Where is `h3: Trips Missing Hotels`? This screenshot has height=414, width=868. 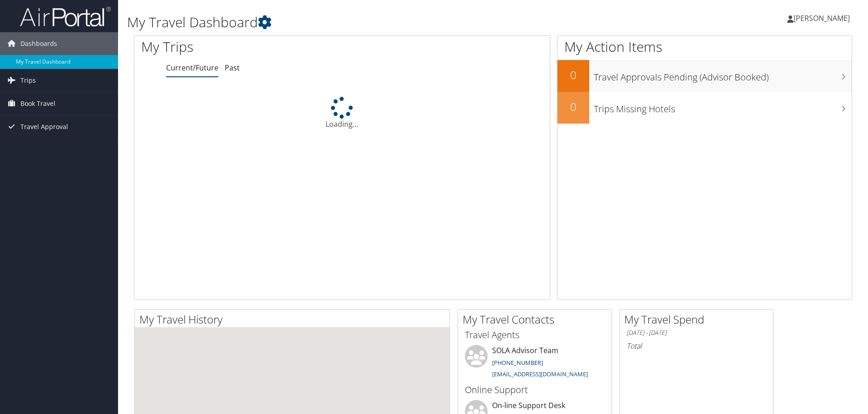
h3: Trips Missing Hotels is located at coordinates (723, 107).